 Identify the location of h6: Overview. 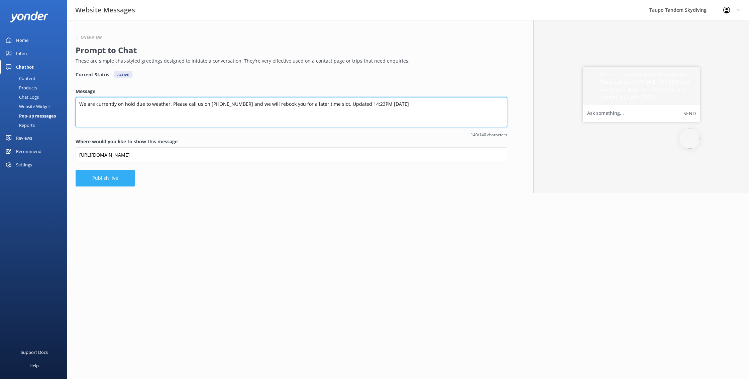
(91, 37).